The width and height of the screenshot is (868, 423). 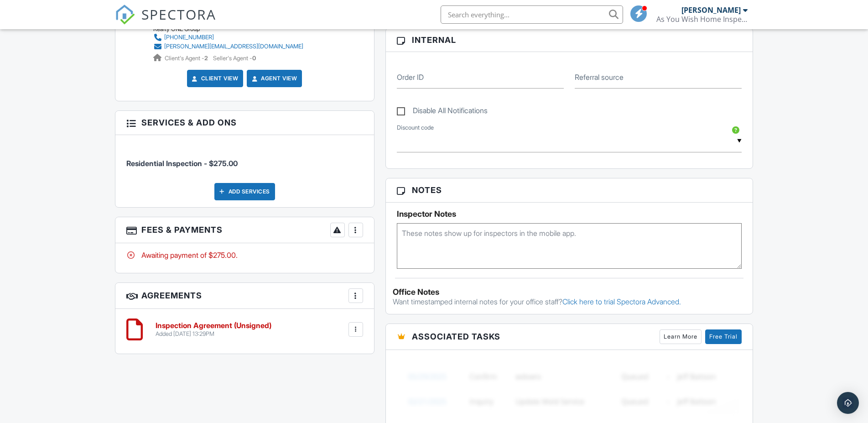 What do you see at coordinates (244, 255) in the screenshot?
I see `div: Awaiting payment of $275.00.` at bounding box center [244, 255].